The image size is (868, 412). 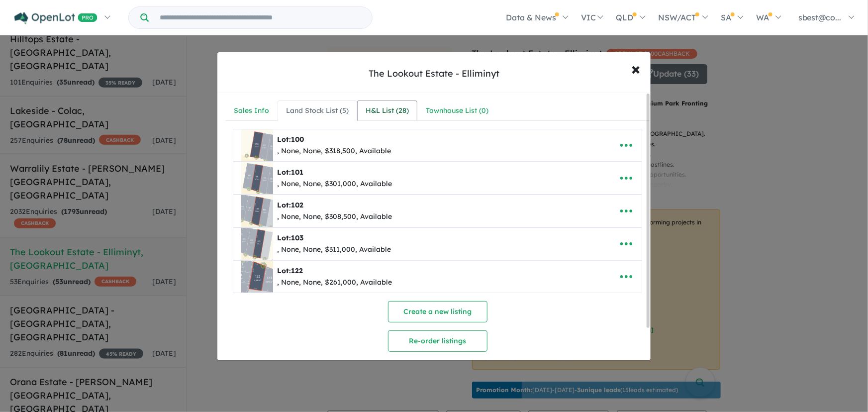 I want to click on div: , None, None, $318,500, Available, so click(x=334, y=151).